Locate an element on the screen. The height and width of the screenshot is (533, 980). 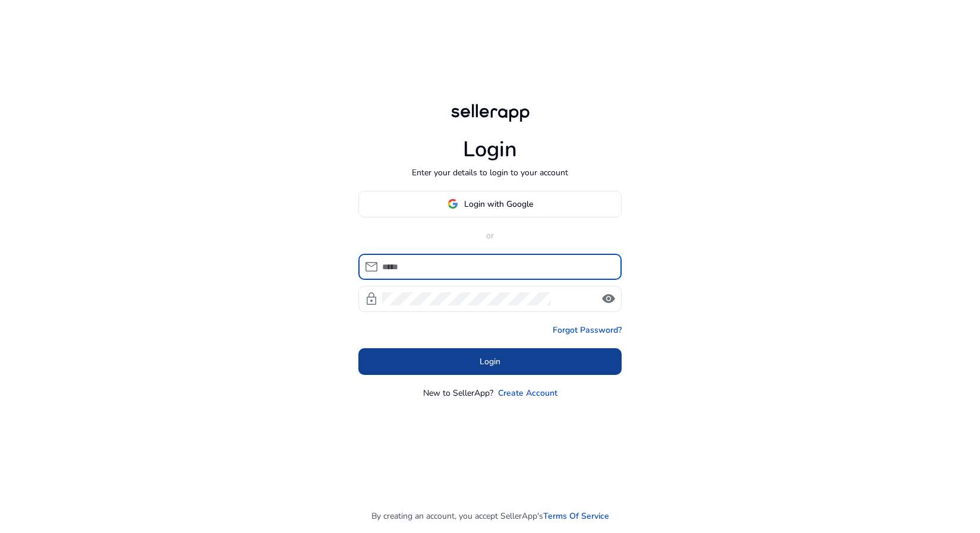
span: visibility is located at coordinates (609, 299).